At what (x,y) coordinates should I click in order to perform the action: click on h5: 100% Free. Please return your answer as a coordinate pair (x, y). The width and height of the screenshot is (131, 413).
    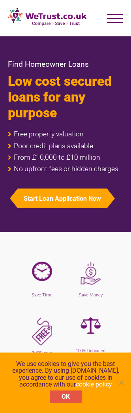
    Looking at the image, I should click on (42, 353).